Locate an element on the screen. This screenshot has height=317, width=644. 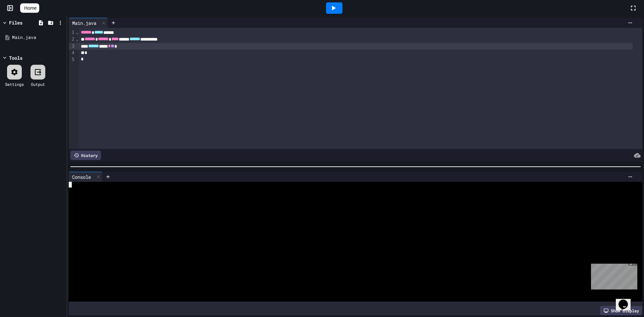
div: History is located at coordinates (85, 156).